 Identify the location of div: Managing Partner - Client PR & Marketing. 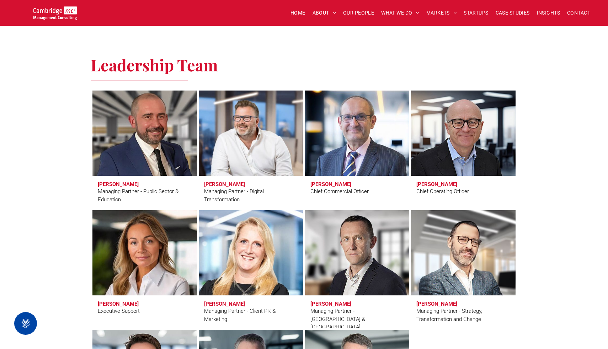
(251, 315).